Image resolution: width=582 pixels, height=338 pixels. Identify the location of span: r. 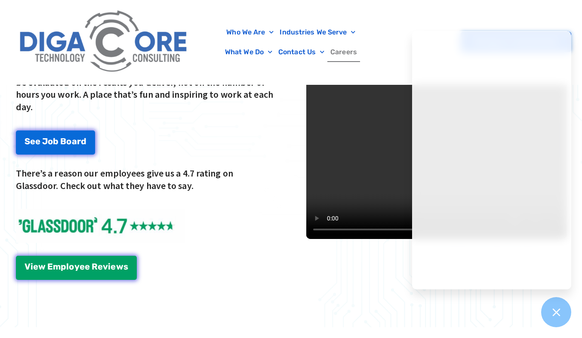
(79, 141).